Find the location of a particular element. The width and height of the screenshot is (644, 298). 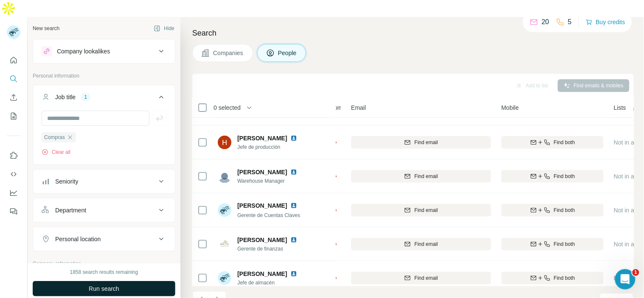

div: New search is located at coordinates (46, 28).